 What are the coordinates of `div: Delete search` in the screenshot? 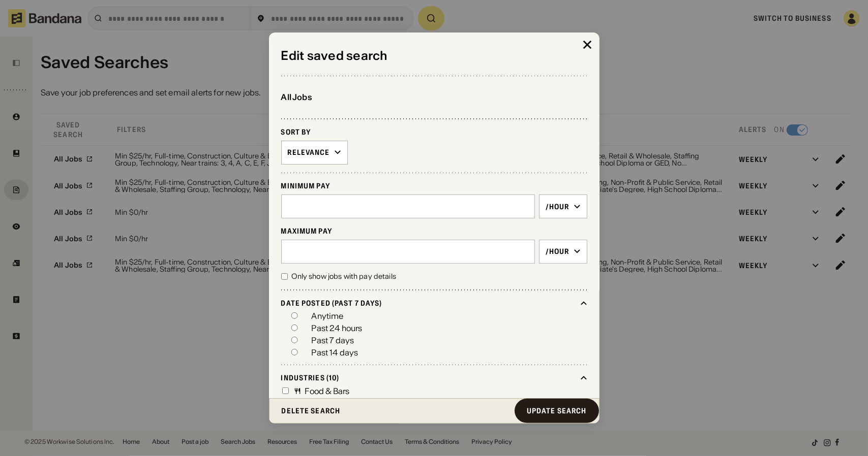 It's located at (311, 411).